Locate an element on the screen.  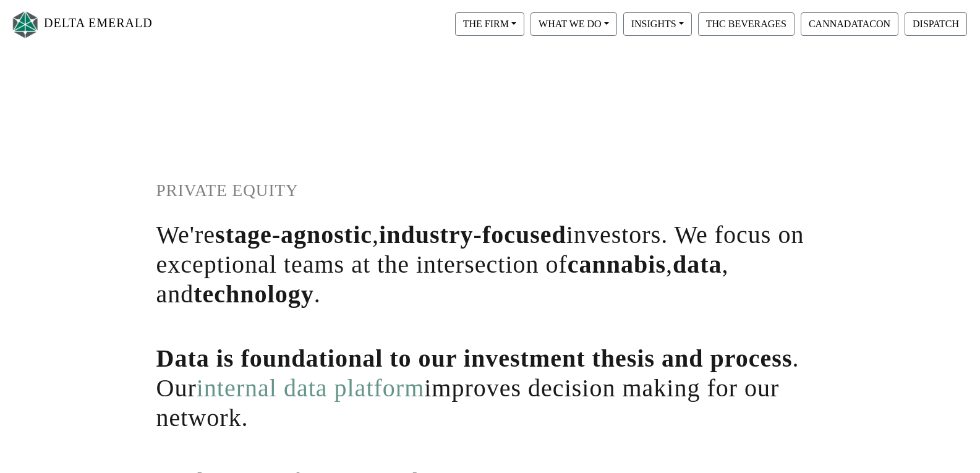
a: DISPATCH is located at coordinates (936, 23).